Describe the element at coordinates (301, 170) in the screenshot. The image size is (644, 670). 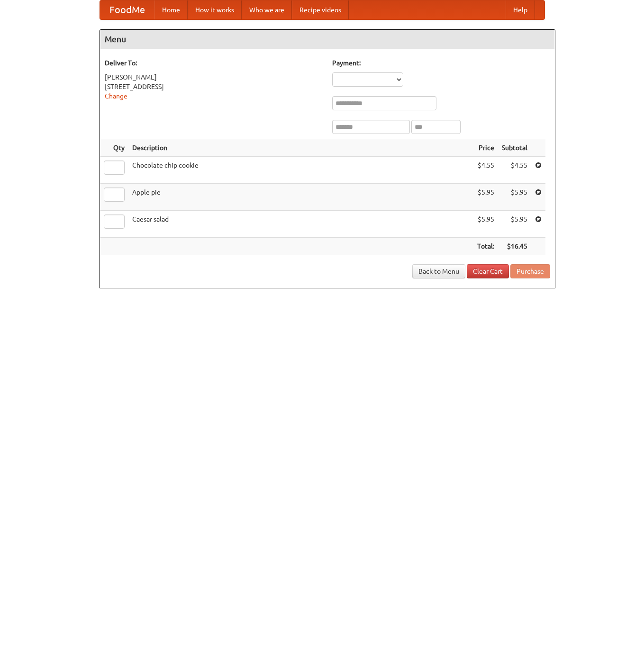
I see `td: Chocolate chip cookie` at that location.